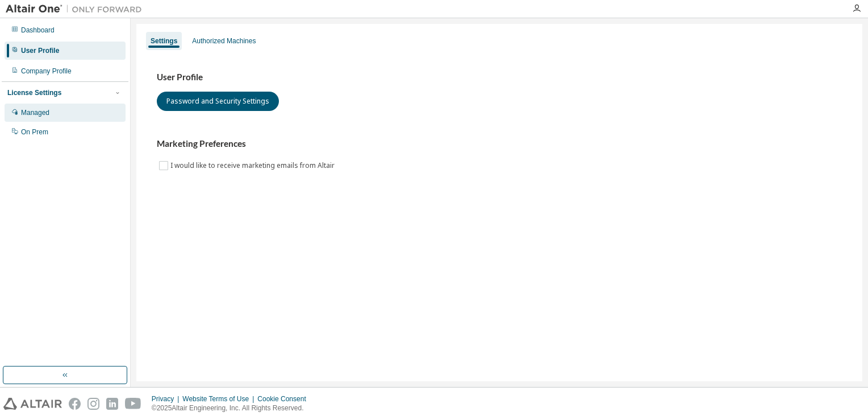  I want to click on div: On Prem, so click(35, 132).